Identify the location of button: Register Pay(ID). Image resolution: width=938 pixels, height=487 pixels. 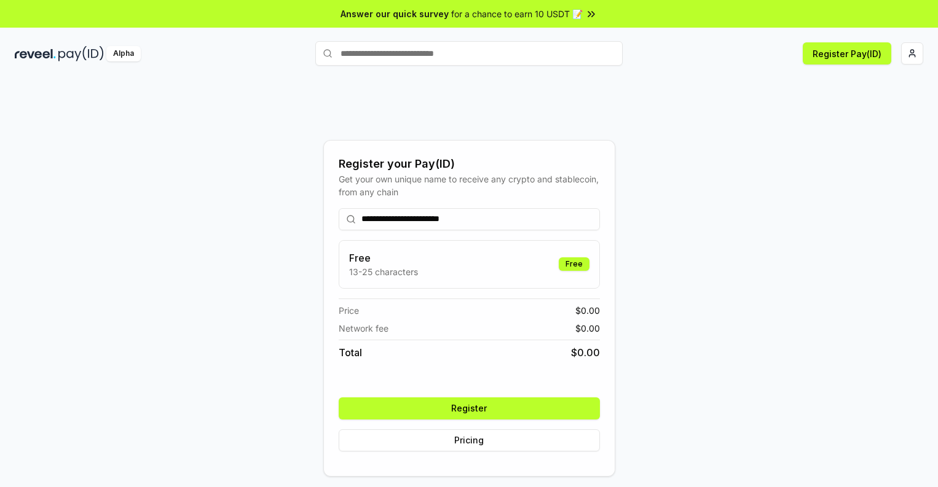
(847, 53).